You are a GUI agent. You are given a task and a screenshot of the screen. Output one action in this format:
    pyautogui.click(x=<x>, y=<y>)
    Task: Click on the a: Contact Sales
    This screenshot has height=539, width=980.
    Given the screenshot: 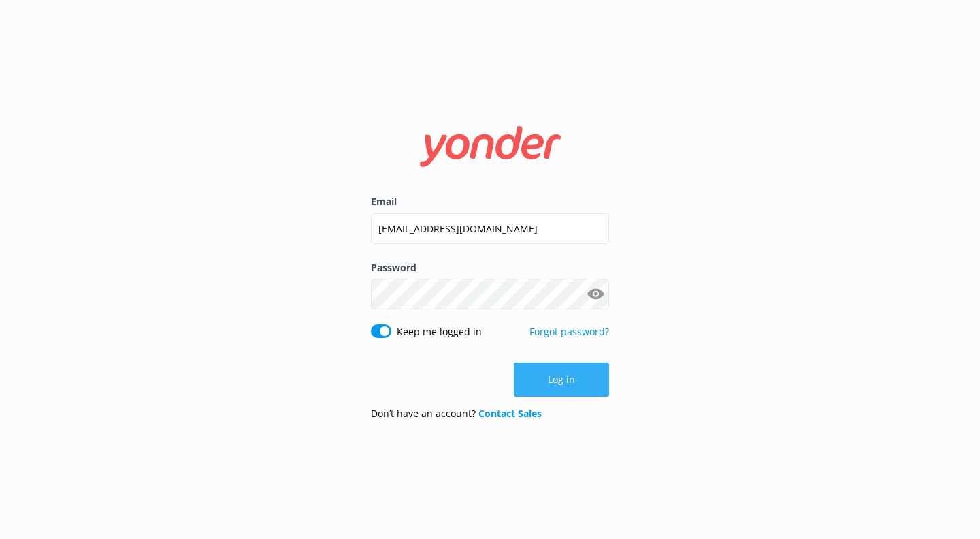 What is the action you would take?
    pyautogui.click(x=509, y=413)
    